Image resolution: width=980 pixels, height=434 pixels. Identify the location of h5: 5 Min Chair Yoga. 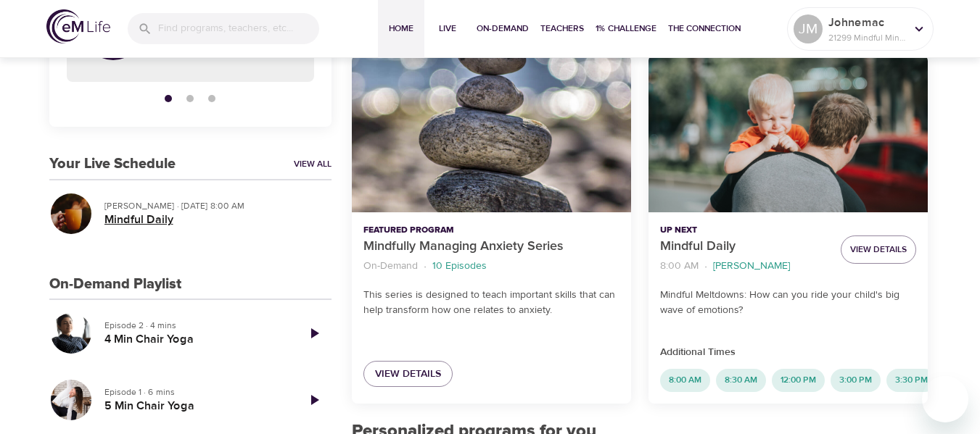
(194, 406).